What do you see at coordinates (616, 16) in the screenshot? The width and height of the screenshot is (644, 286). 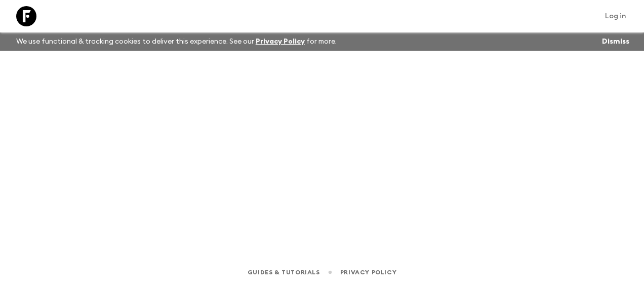 I see `a: Log in` at bounding box center [616, 16].